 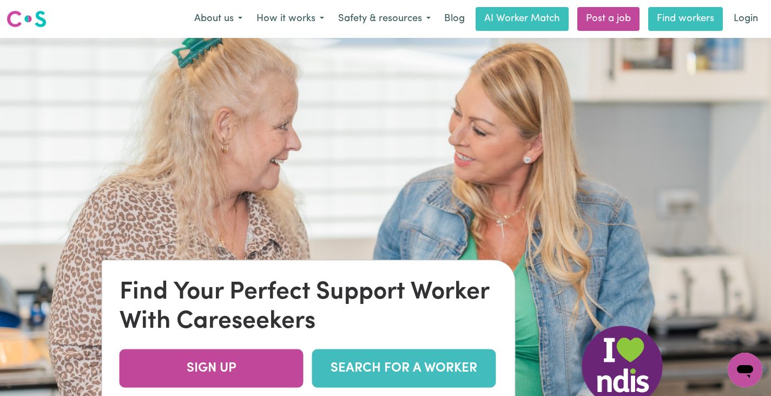 I want to click on a: Login, so click(x=746, y=19).